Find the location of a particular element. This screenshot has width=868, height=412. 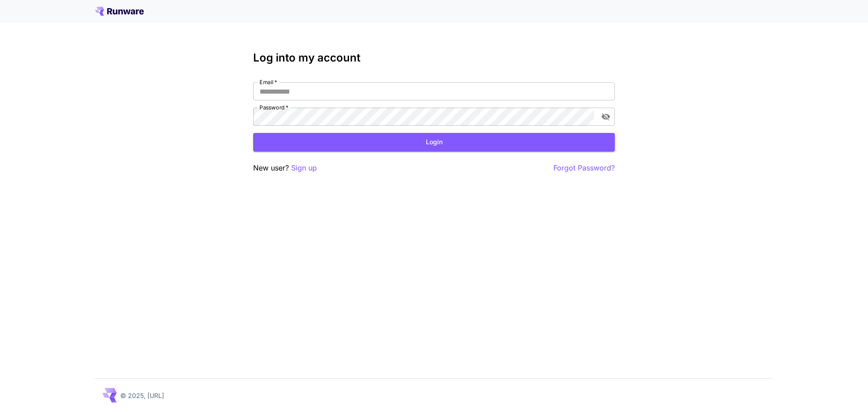

p: New user? is located at coordinates (285, 168).